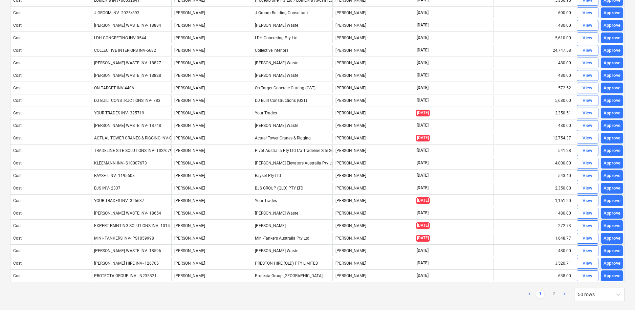 The image size is (635, 310). What do you see at coordinates (529, 295) in the screenshot?
I see `a: Previous page` at bounding box center [529, 295].